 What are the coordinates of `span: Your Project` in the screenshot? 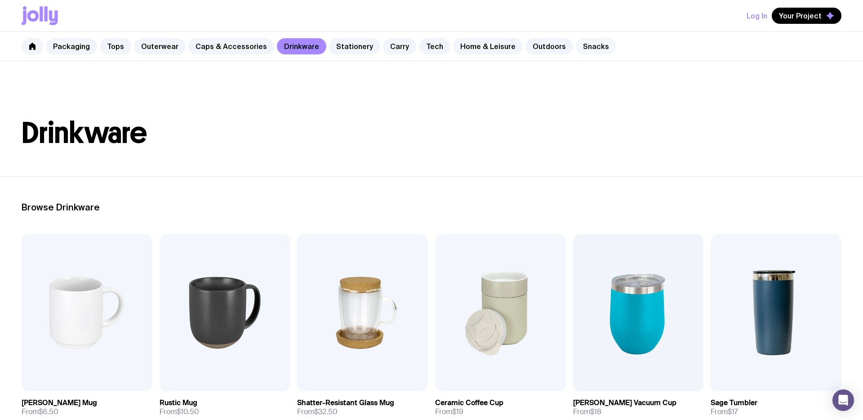 It's located at (800, 16).